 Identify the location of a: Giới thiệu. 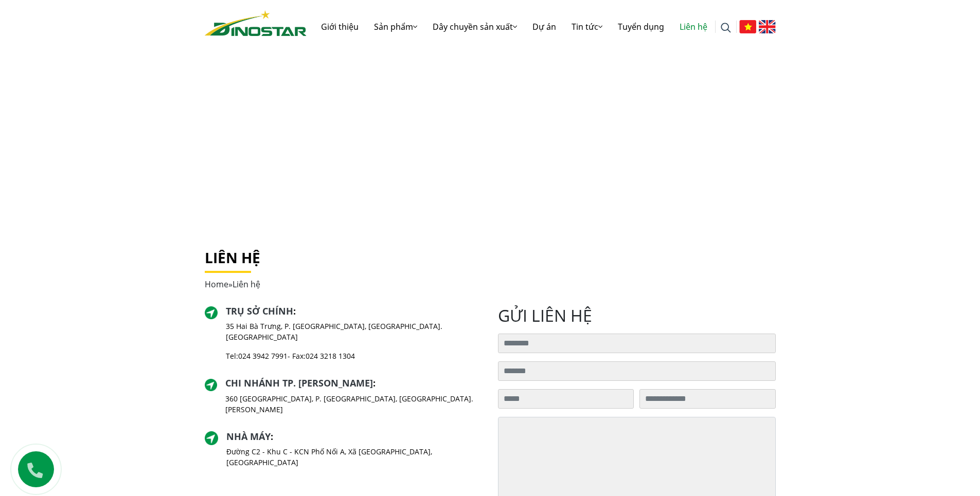
(339, 27).